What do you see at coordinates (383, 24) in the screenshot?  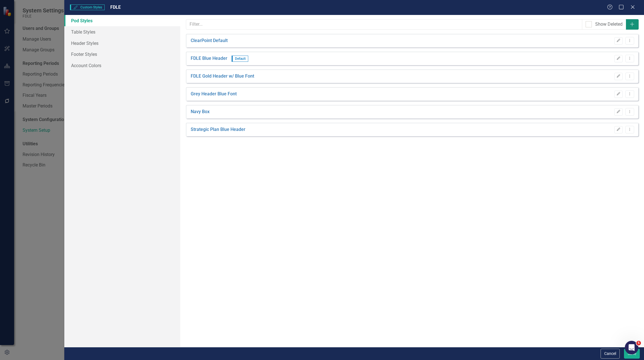 I see `input: Filter...` at bounding box center [383, 24].